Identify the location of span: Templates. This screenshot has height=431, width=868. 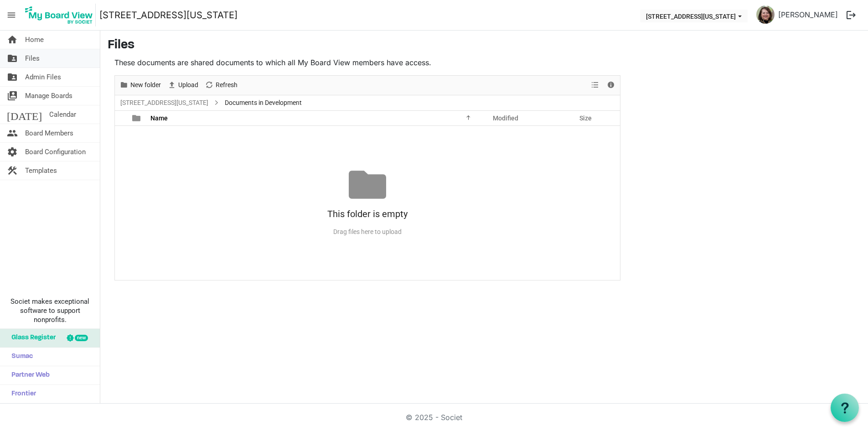
(41, 171).